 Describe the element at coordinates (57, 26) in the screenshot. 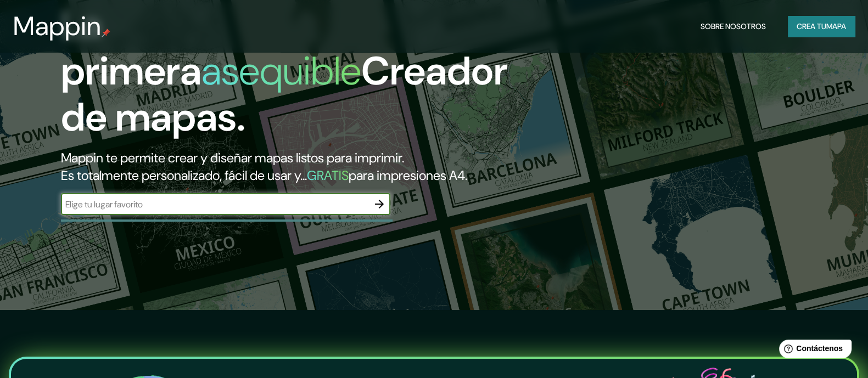

I see `font: Mappin` at that location.